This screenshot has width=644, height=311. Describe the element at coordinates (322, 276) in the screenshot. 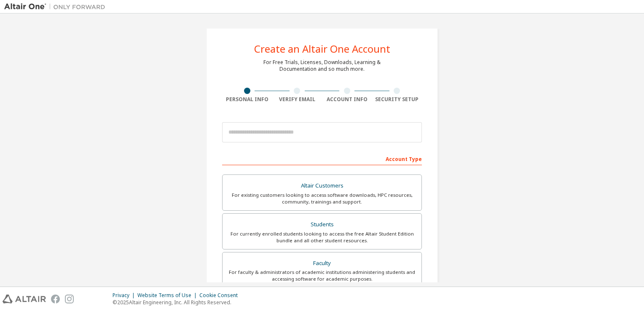

I see `div: For faculty & administrators of academic institutions administering students and accessing softwa...` at that location.